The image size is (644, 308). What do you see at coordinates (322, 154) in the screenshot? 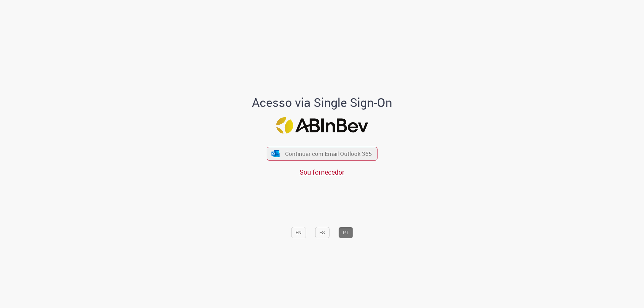
I see `button: ícone Azure/Microsoft 360 Continuar com Email Outlook 365` at bounding box center [322, 154].